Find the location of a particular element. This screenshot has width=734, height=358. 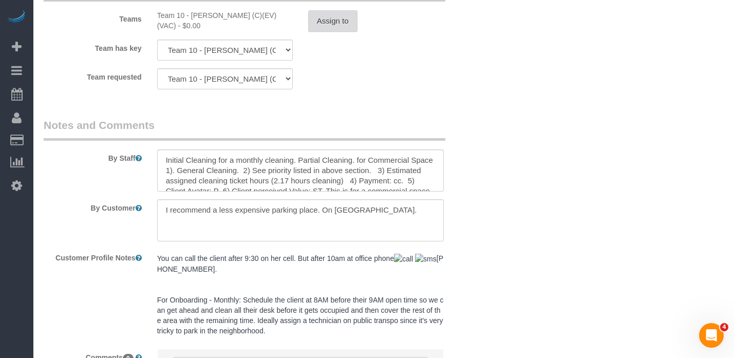

label: By Staff is located at coordinates (92, 156).